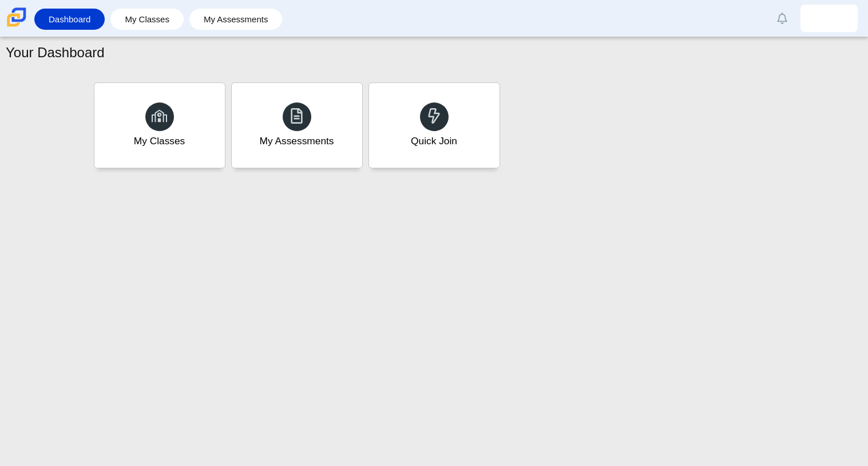  What do you see at coordinates (829, 18) in the screenshot?
I see `img: derek.delmoral.8n5IUe` at bounding box center [829, 18].